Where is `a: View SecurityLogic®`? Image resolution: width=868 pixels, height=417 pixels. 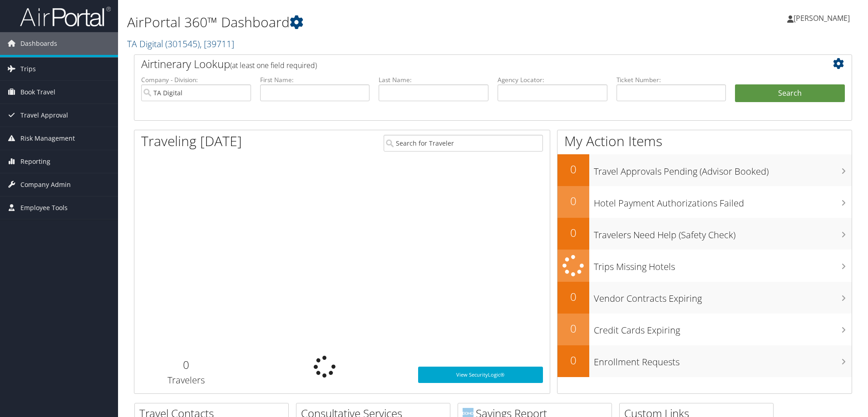 a: View SecurityLogic® is located at coordinates (481, 375).